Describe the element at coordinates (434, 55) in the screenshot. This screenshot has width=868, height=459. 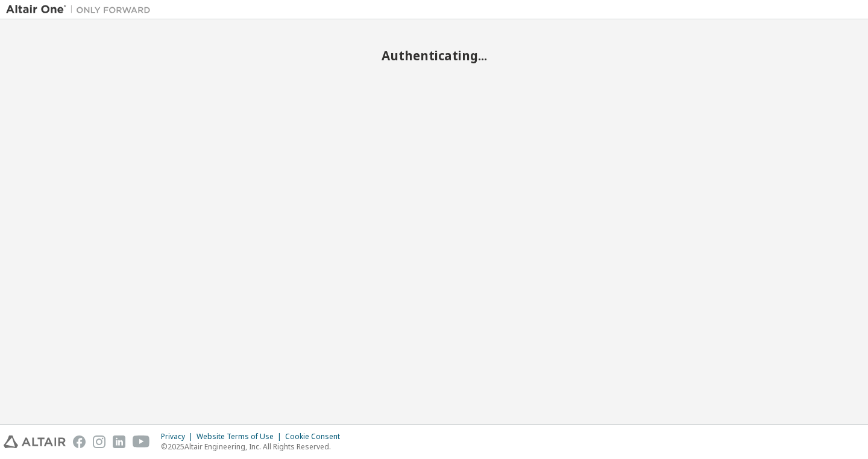
I see `h2: Authenticating...` at that location.